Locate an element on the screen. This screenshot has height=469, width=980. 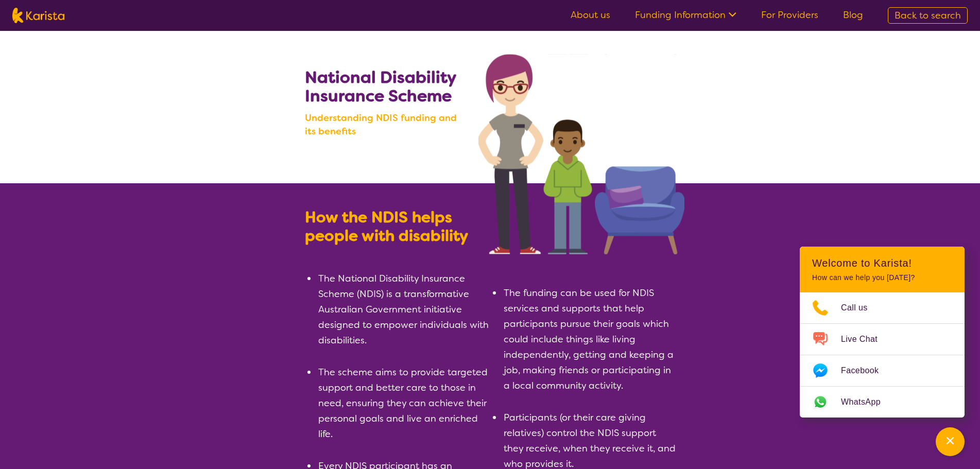
span: Live Chat is located at coordinates (865, 340).